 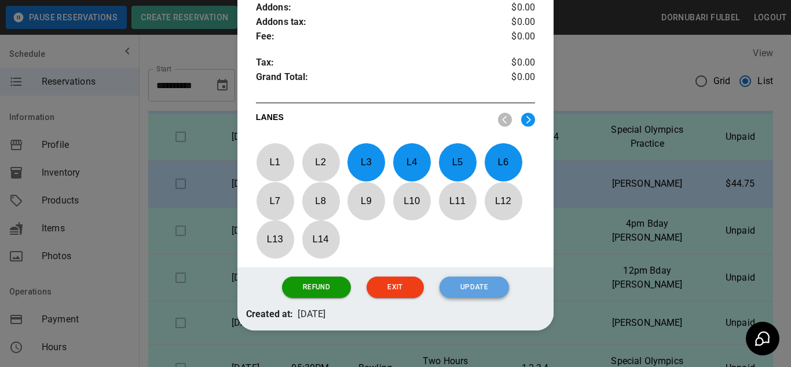 I want to click on p: L 12, so click(x=503, y=200).